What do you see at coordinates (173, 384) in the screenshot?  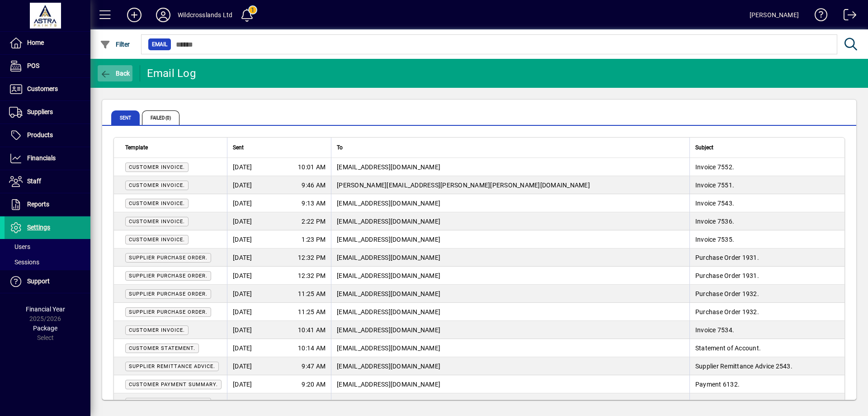 I see `span: Customer Payment Summary.` at bounding box center [173, 384].